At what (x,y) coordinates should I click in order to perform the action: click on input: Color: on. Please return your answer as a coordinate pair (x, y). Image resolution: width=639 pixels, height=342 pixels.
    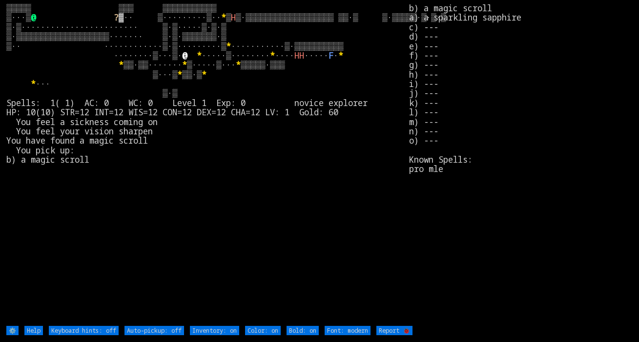
    Looking at the image, I should click on (263, 330).